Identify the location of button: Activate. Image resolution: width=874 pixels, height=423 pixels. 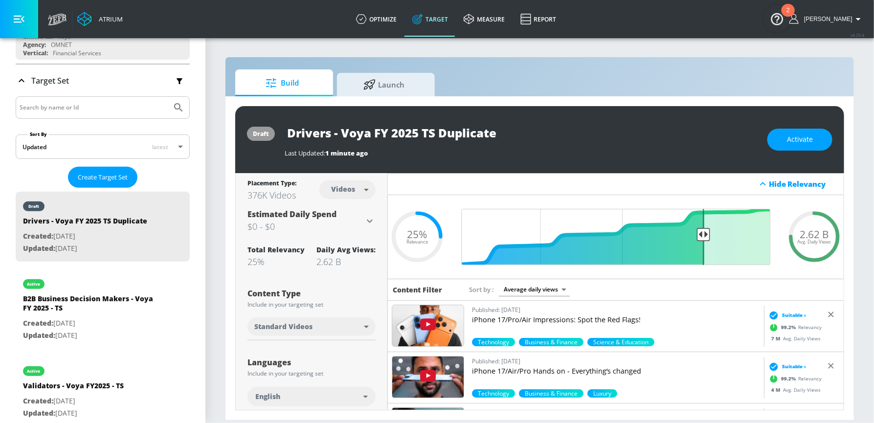
(800, 139).